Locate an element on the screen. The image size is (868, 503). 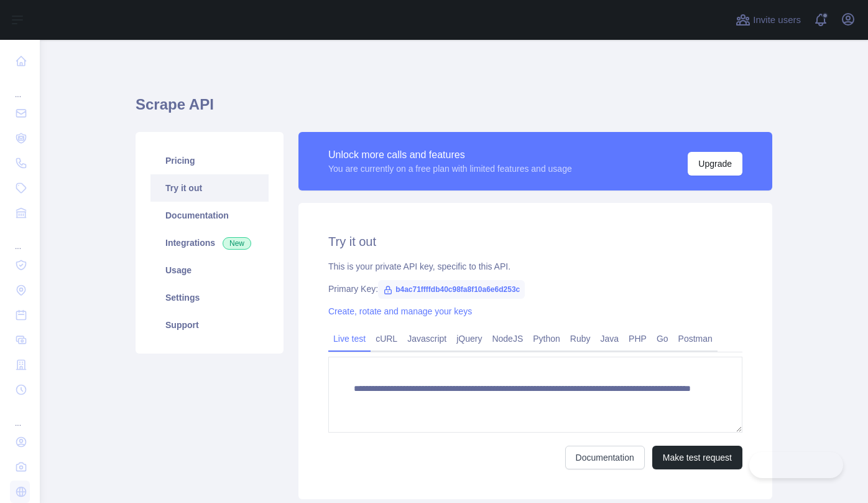
a: Settings is located at coordinates (210, 297).